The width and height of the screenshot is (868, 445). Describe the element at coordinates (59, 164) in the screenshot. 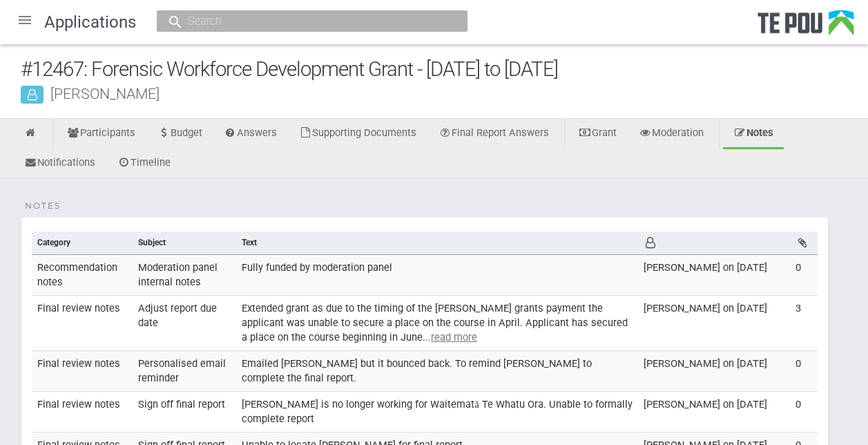

I see `a: Notifications` at that location.